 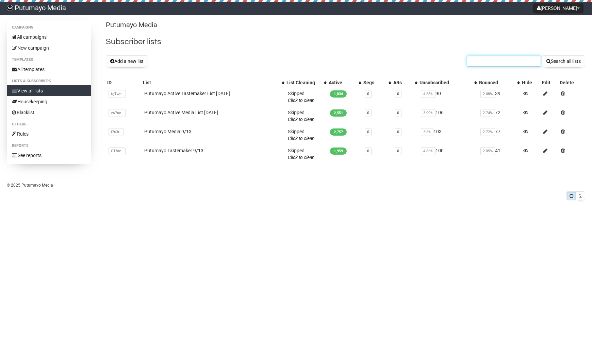 I want to click on td: 77, so click(x=499, y=135).